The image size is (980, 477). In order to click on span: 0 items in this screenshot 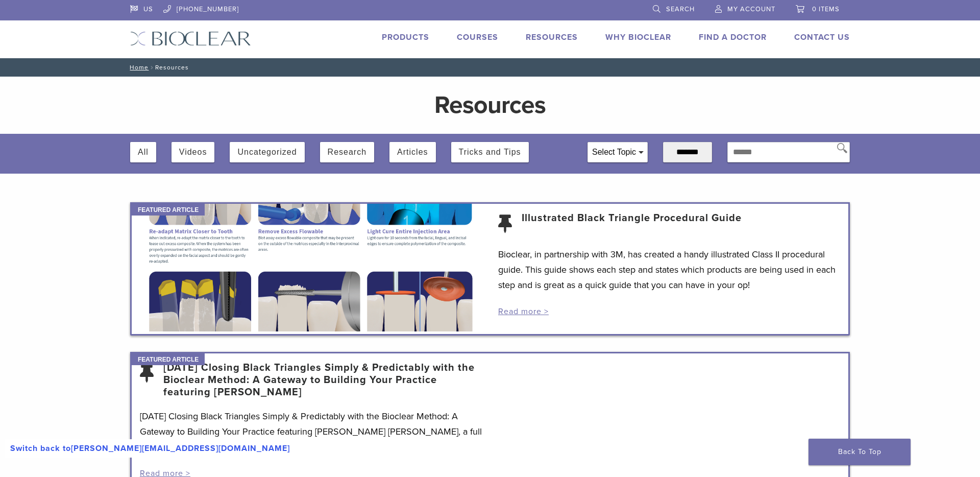, I will do `click(826, 9)`.